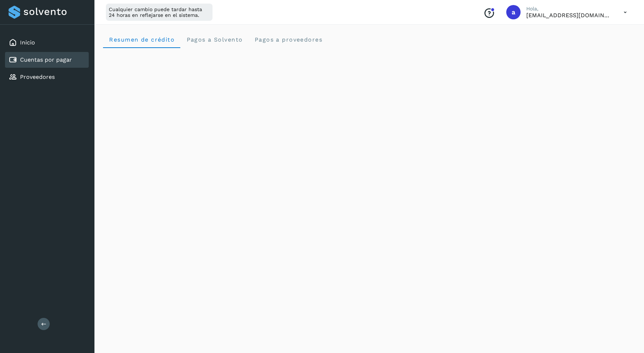  Describe the element at coordinates (28, 42) in the screenshot. I see `a: Inicio` at that location.